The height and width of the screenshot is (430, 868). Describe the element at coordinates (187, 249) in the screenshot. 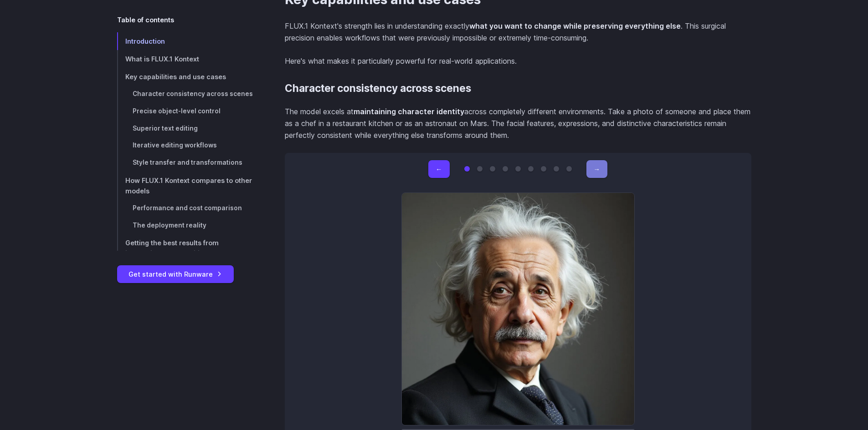

I see `a: Getting the best results from instruction-based editing` at that location.